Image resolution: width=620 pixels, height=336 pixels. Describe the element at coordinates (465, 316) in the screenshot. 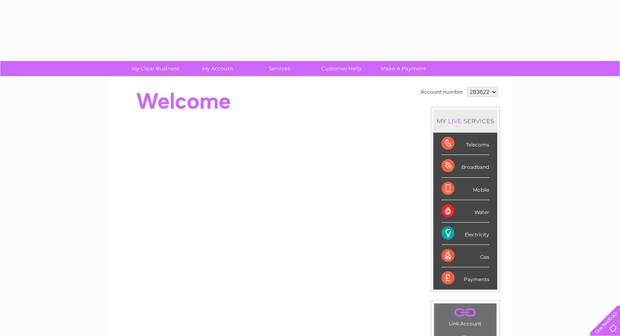

I see `td: Link Account` at that location.